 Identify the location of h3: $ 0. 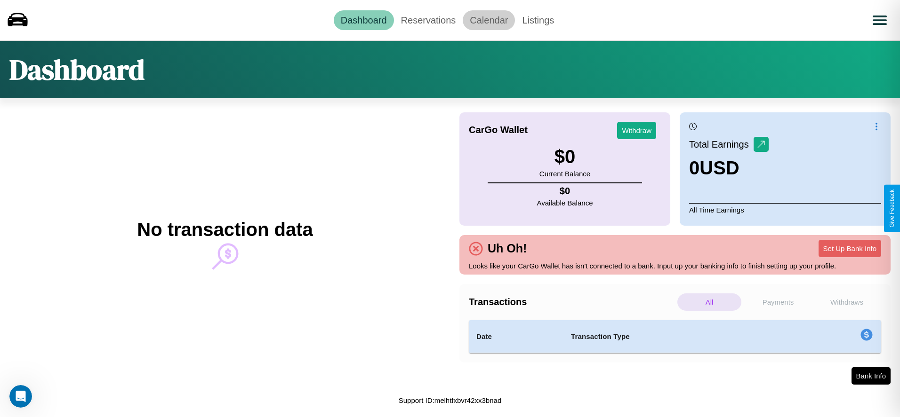
(565, 157).